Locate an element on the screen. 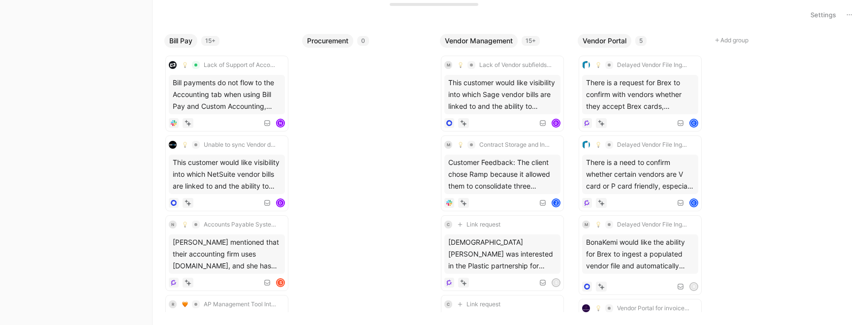 Image resolution: width=868 pixels, height=325 pixels. div: S is located at coordinates (281, 282).